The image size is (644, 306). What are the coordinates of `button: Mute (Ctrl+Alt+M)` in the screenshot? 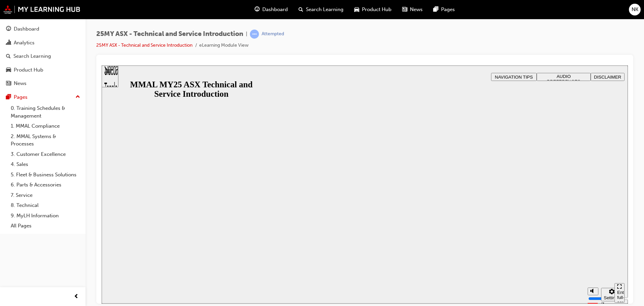 It's located at (492, 225).